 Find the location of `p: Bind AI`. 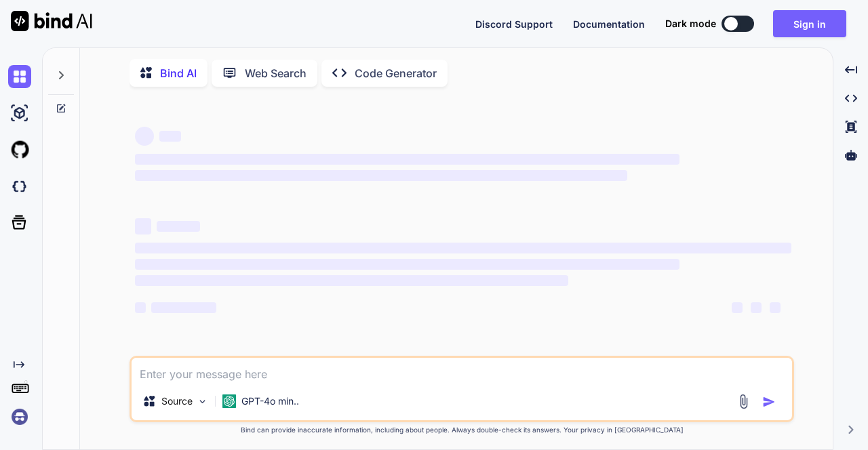

p: Bind AI is located at coordinates (178, 73).